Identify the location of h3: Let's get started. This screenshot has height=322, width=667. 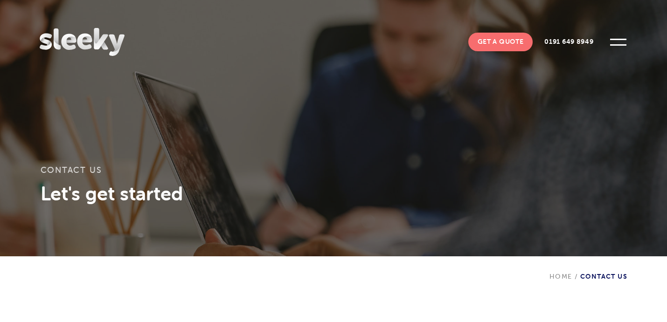
(334, 194).